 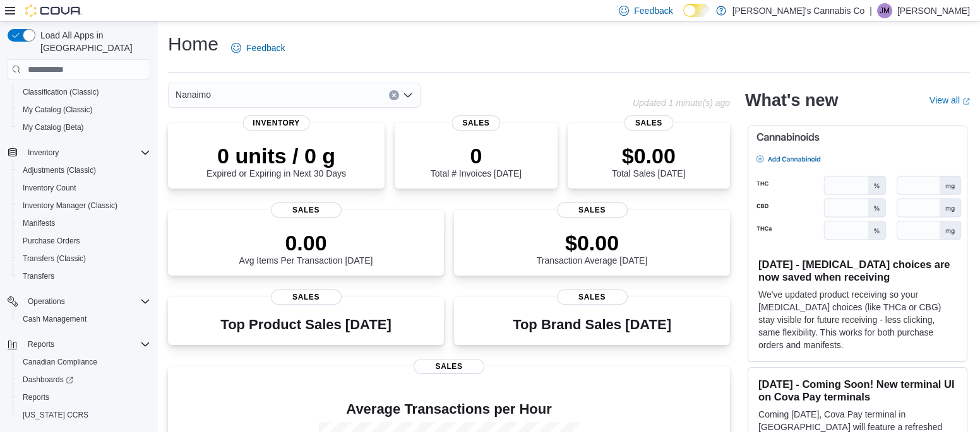 What do you see at coordinates (681, 102) in the screenshot?
I see `p: Updated 1 minute(s) ago` at bounding box center [681, 102].